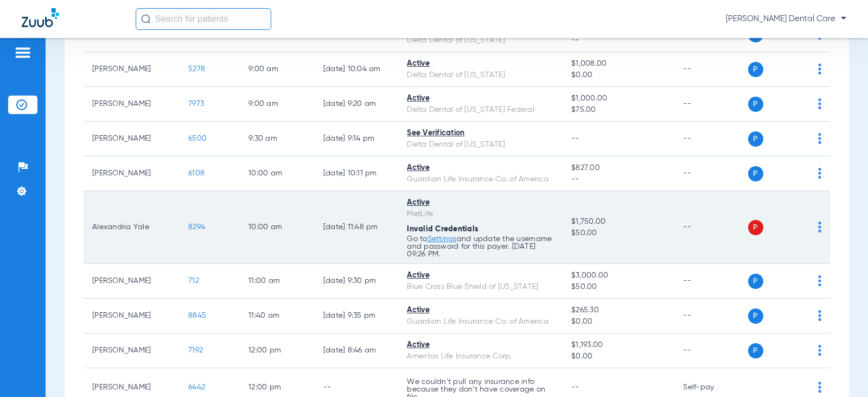 The width and height of the screenshot is (868, 397). I want to click on td: 11:40 AM, so click(278, 316).